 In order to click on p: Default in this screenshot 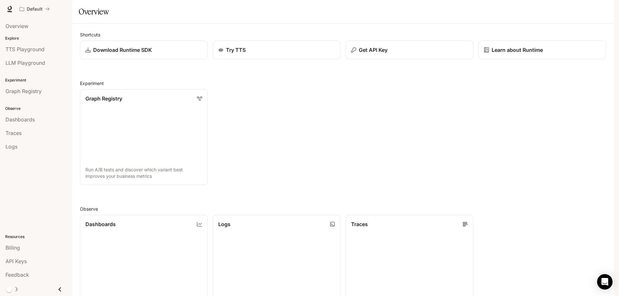, I will do `click(35, 9)`.